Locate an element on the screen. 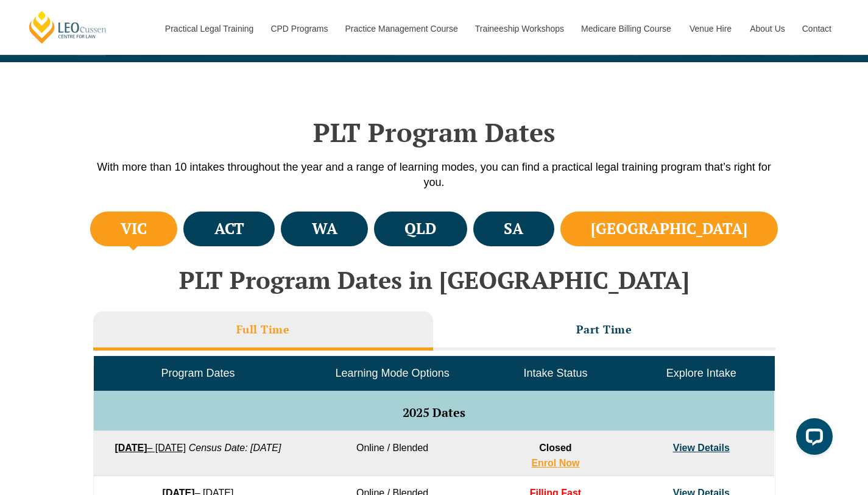  h4: VIC is located at coordinates (134, 229).